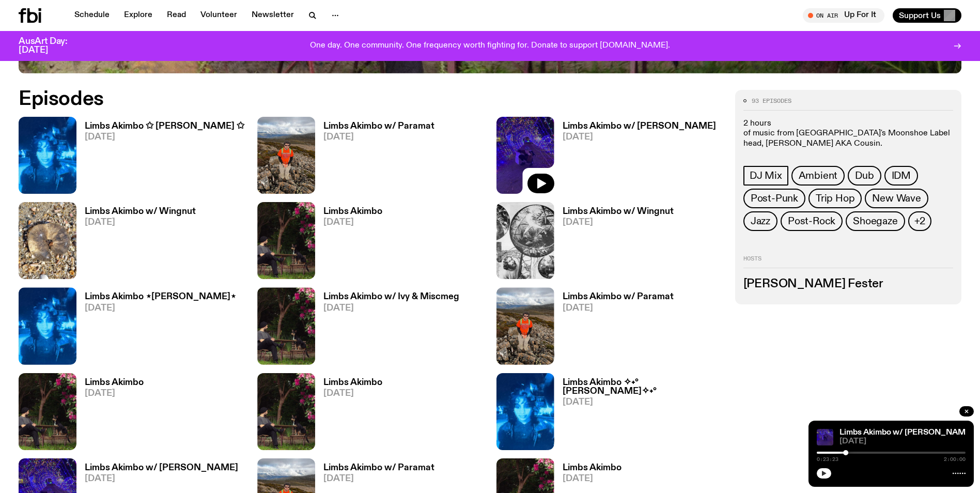 This screenshot has height=493, width=980. What do you see at coordinates (818, 176) in the screenshot?
I see `span: Ambient` at bounding box center [818, 176].